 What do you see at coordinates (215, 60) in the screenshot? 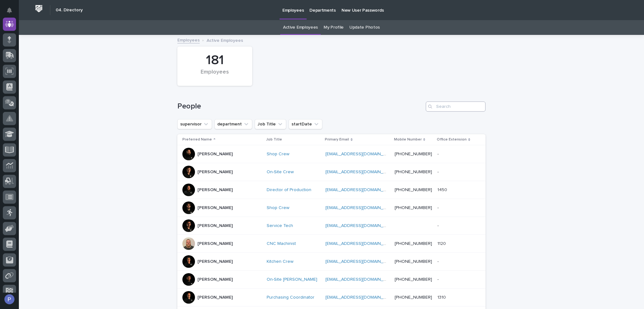
I see `div: 181` at bounding box center [215, 60].